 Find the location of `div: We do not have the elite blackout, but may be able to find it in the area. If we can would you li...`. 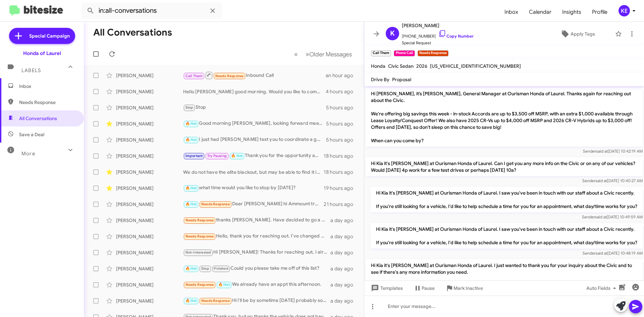

div: We do not have the elite blackout, but may be able to find it in the area. If we can would you li... is located at coordinates (253, 172).